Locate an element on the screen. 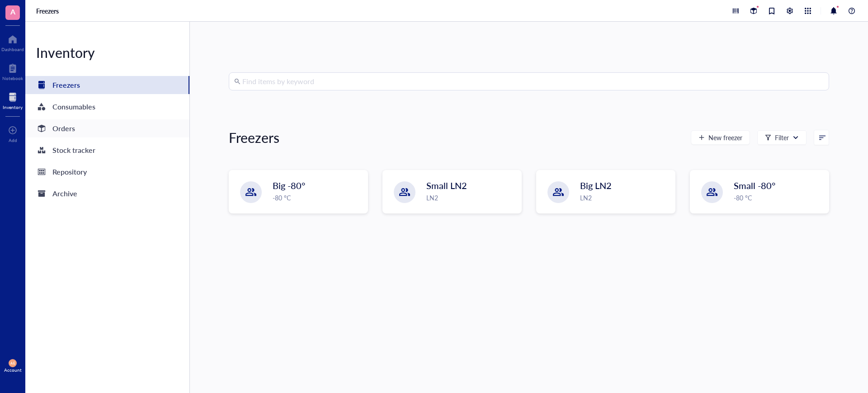  div: Consumables is located at coordinates (73, 107).